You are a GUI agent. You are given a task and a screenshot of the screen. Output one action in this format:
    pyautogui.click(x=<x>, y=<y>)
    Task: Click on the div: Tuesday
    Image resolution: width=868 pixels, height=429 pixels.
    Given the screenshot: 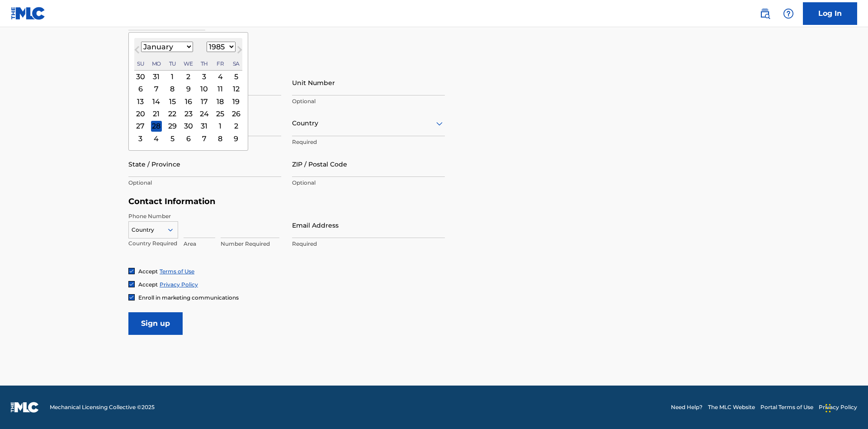 What is the action you would take?
    pyautogui.click(x=173, y=64)
    